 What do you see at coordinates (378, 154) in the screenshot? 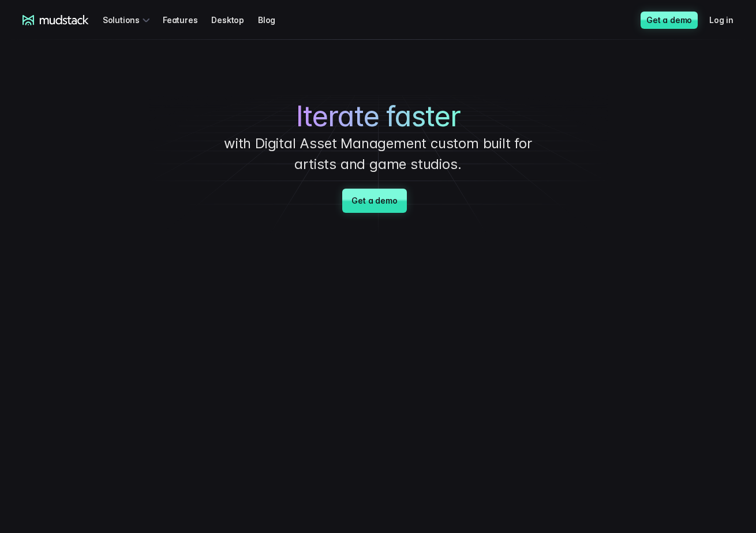
I see `p: with Digital Asset Management custom built for artists and game studios.` at bounding box center [378, 154].